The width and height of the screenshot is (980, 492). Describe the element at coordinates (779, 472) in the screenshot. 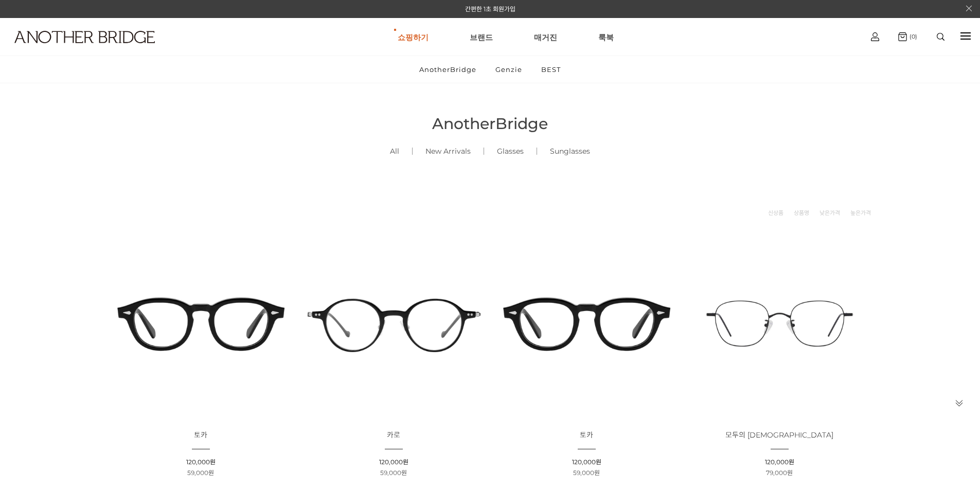

I see `span: 79,000원` at that location.